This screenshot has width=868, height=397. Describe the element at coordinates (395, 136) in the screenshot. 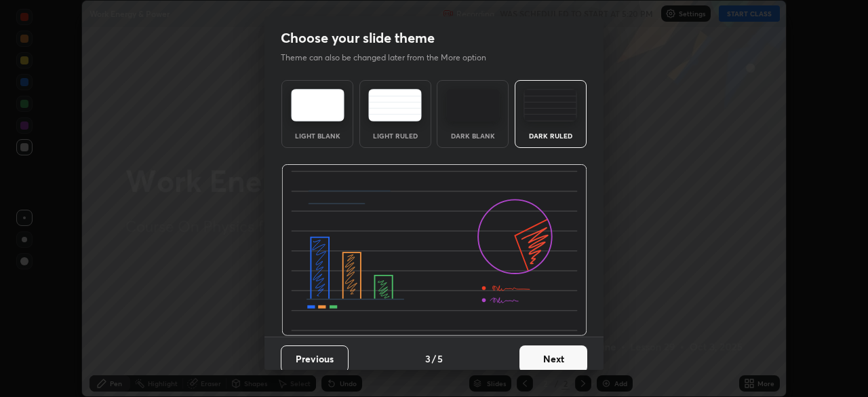

I see `div: Light Ruled` at that location.